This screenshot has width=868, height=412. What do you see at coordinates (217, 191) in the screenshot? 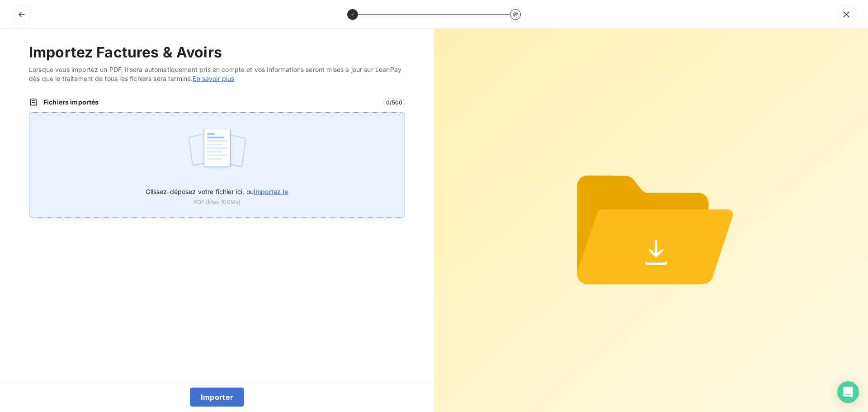
I see `span: Glissez-déposez votre fichier ici, ou` at bounding box center [217, 191].